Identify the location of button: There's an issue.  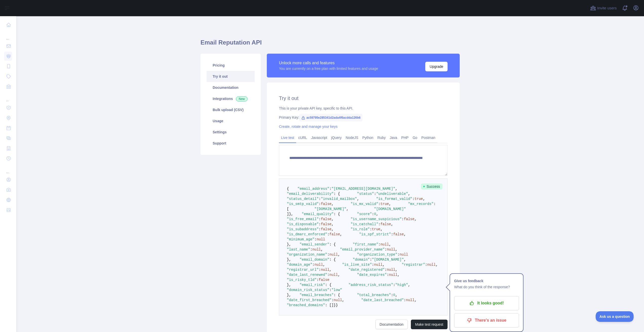
(487, 320).